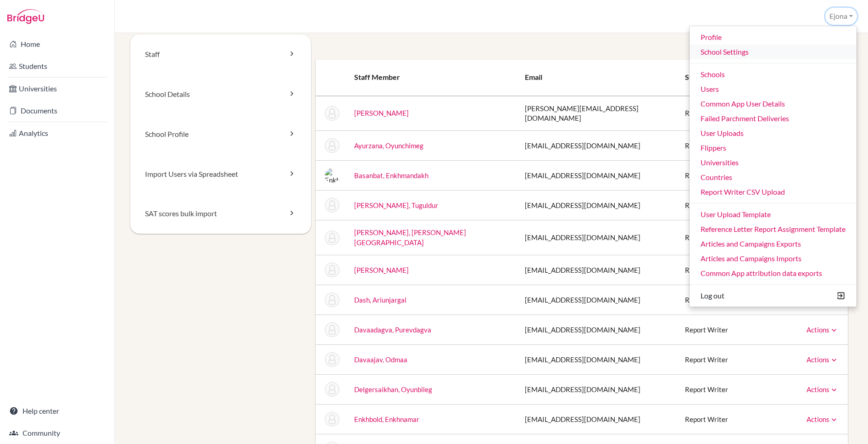  Describe the element at coordinates (773, 104) in the screenshot. I see `a: Common App User Details` at that location.